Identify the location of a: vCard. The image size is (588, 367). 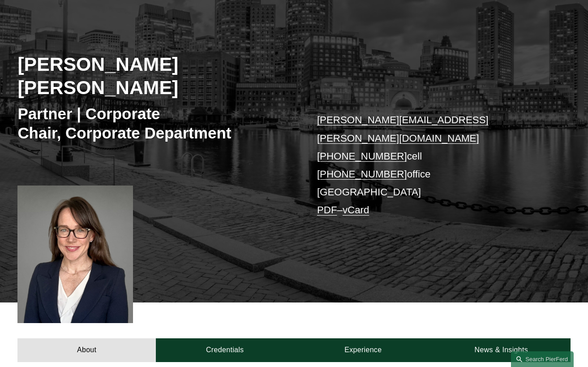
(356, 210).